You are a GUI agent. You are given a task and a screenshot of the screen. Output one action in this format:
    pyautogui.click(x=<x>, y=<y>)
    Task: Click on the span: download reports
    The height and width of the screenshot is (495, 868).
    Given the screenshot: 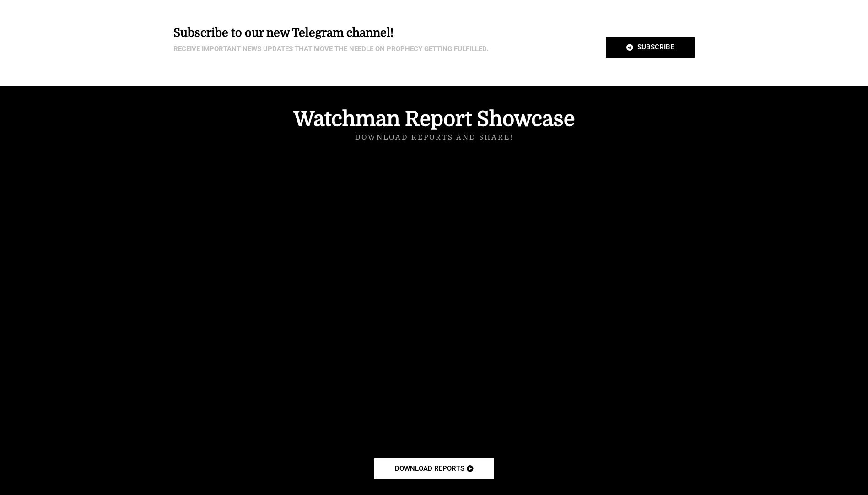 What is the action you would take?
    pyautogui.click(x=430, y=469)
    